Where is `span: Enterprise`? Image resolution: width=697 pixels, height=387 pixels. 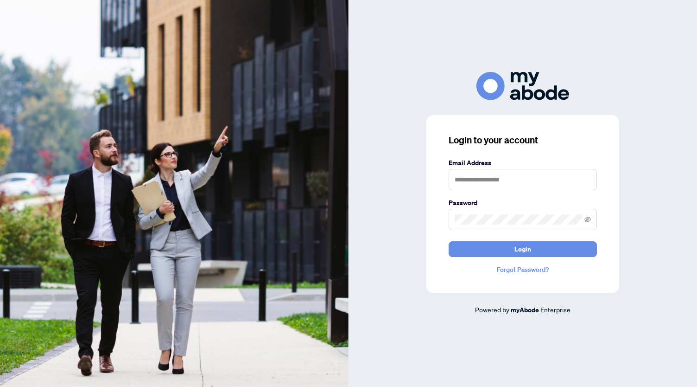
span: Enterprise is located at coordinates (555, 309).